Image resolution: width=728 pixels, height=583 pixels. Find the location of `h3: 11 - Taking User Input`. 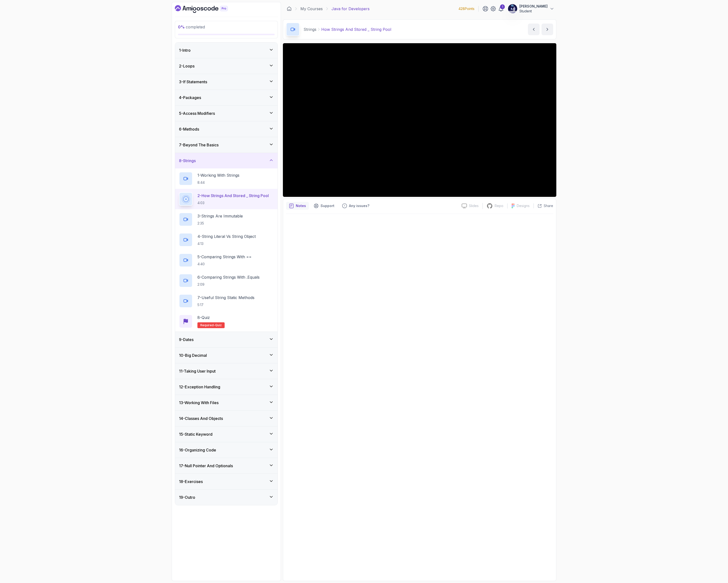

h3: 11 - Taking User Input is located at coordinates (197, 371).